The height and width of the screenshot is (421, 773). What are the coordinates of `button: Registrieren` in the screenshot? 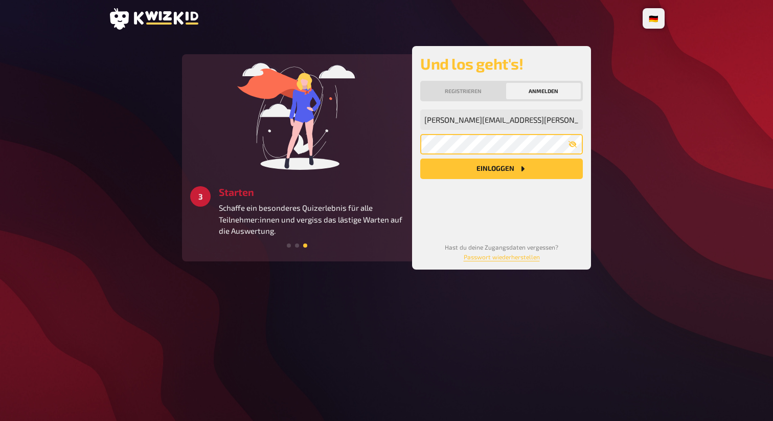 It's located at (463, 91).